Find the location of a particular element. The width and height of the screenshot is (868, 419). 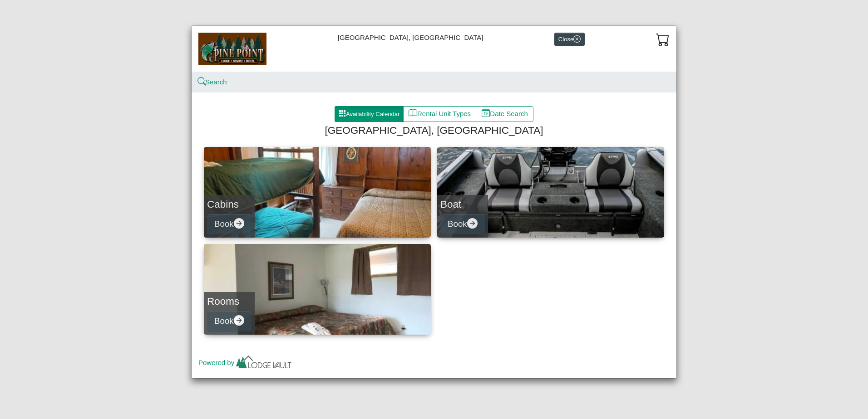

img: lv-small.ca335149.png is located at coordinates (263, 363).